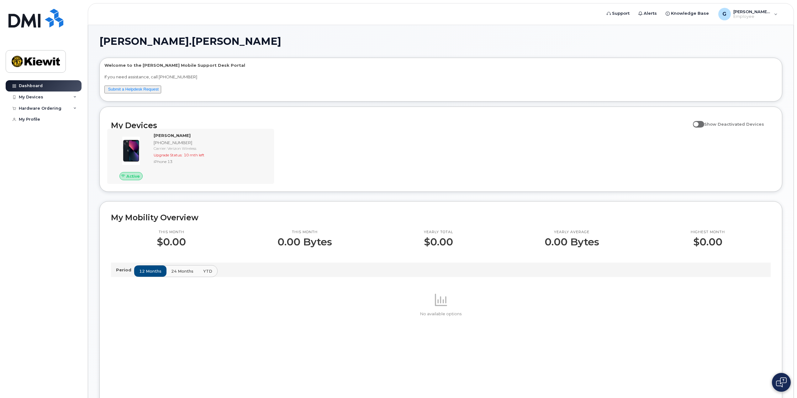 This screenshot has width=797, height=398. I want to click on span: Show Deactivated Devices, so click(734, 124).